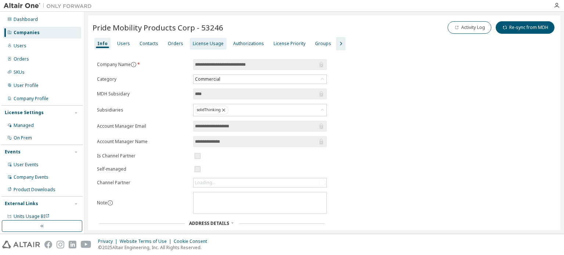  I want to click on label: Is Channel Partner, so click(143, 156).